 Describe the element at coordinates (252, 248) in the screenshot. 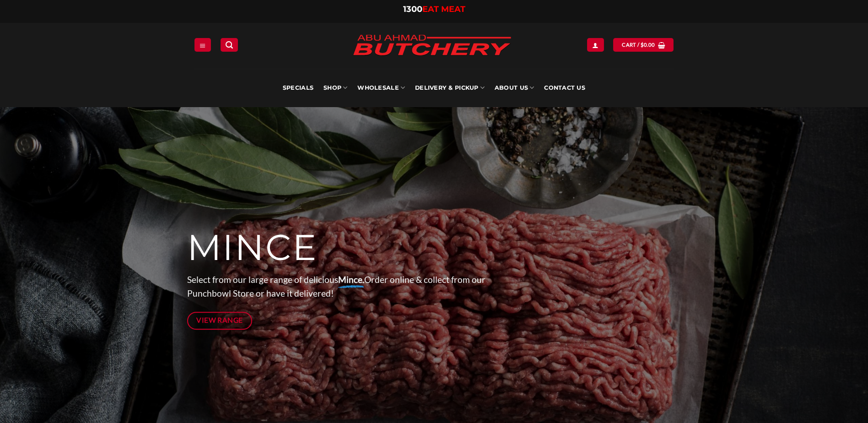

I see `span: MINCE` at that location.